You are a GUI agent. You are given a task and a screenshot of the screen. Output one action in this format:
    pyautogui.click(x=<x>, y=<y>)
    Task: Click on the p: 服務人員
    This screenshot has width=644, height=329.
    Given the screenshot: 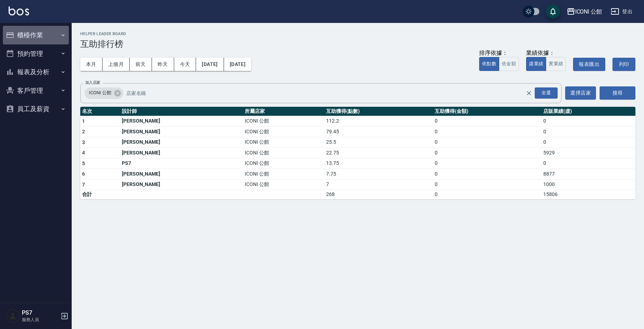 What is the action you would take?
    pyautogui.click(x=40, y=320)
    